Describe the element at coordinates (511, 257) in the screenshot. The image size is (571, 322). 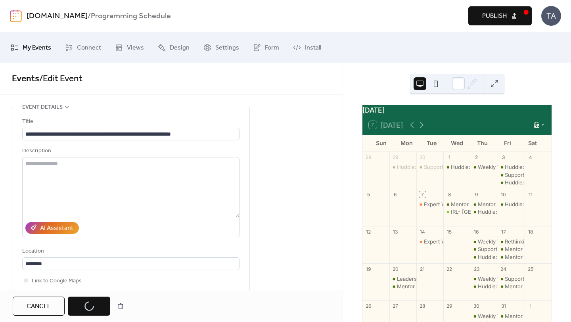
I see `div: Mentor Moments with Rebecca Price-Adjusting your communication so it lands` at that location.